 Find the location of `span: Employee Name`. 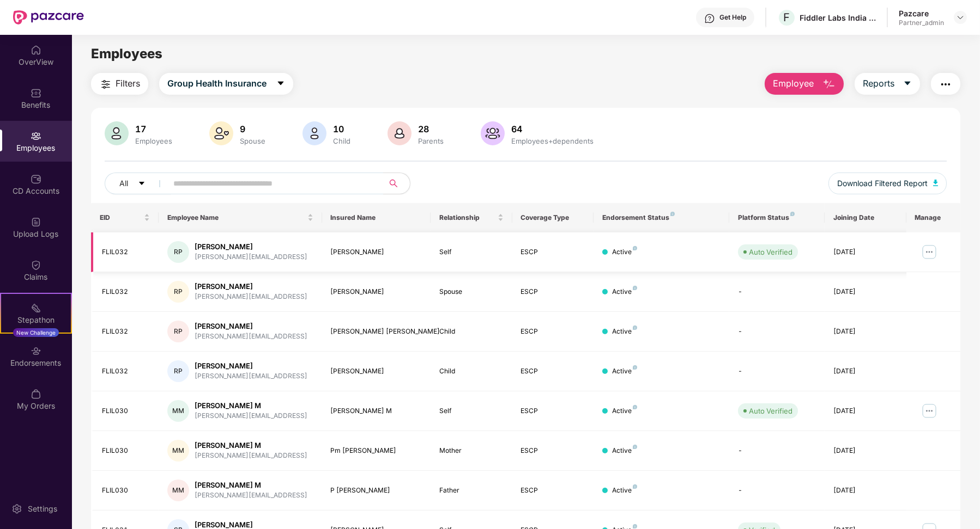

span: Employee Name is located at coordinates (236, 218).